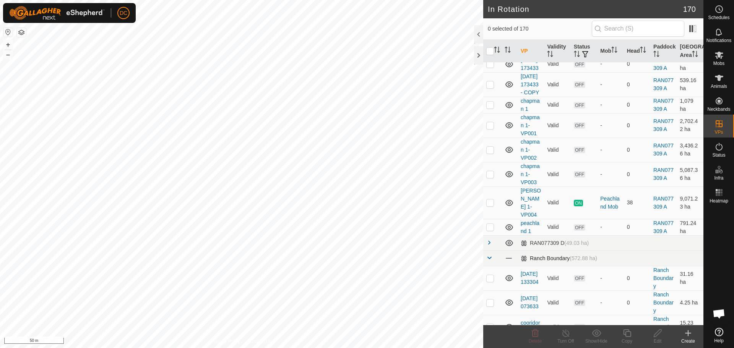 This screenshot has height=348, width=734. Describe the element at coordinates (719, 314) in the screenshot. I see `div: Open chat` at that location.